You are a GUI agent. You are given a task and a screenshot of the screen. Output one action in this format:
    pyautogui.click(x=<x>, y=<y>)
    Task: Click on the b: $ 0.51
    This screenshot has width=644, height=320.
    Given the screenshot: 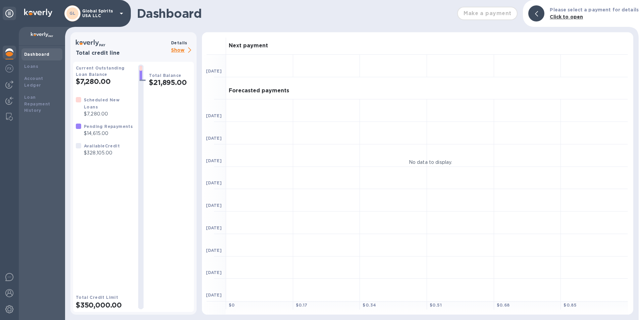 What is the action you would take?
    pyautogui.click(x=435, y=305)
    